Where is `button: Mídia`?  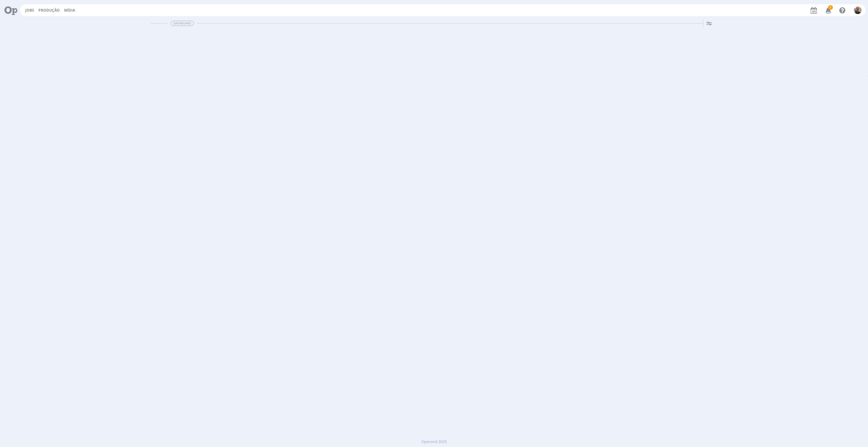 button: Mídia is located at coordinates (70, 10).